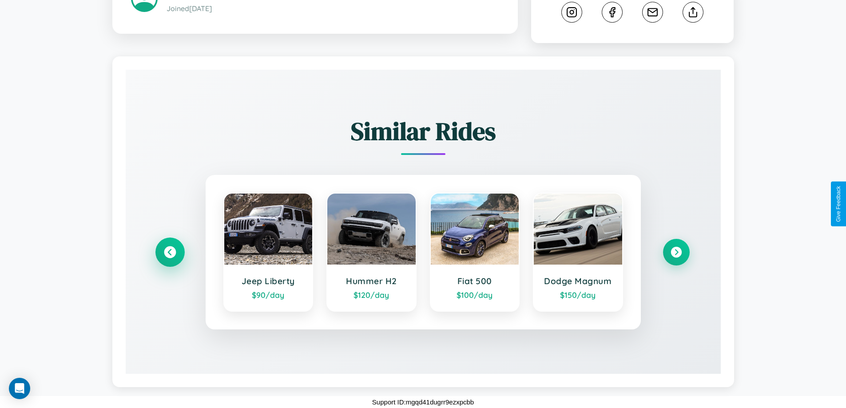  I want to click on p: Support ID: mgqd41dugrr9ezxpcbb, so click(423, 402).